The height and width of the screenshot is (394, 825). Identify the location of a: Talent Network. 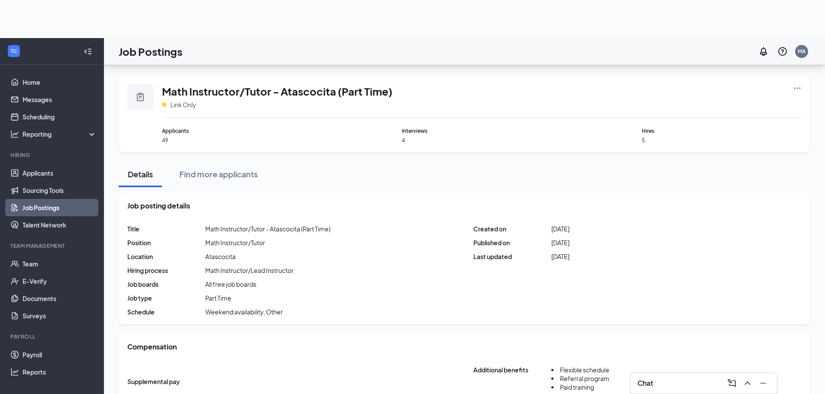
(59, 225).